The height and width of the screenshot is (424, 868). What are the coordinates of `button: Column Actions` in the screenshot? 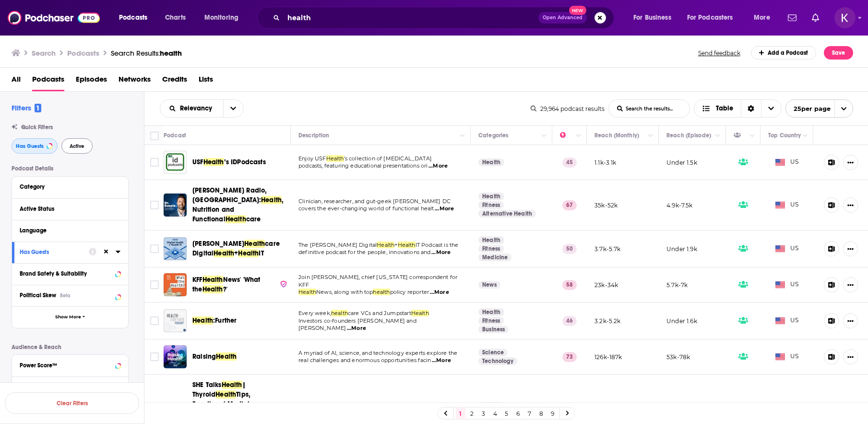 It's located at (718, 136).